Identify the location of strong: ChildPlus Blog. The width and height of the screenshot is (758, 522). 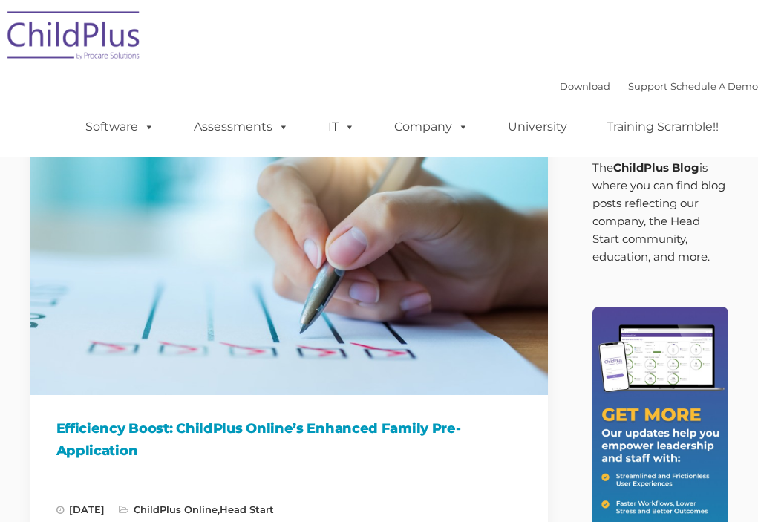
(656, 167).